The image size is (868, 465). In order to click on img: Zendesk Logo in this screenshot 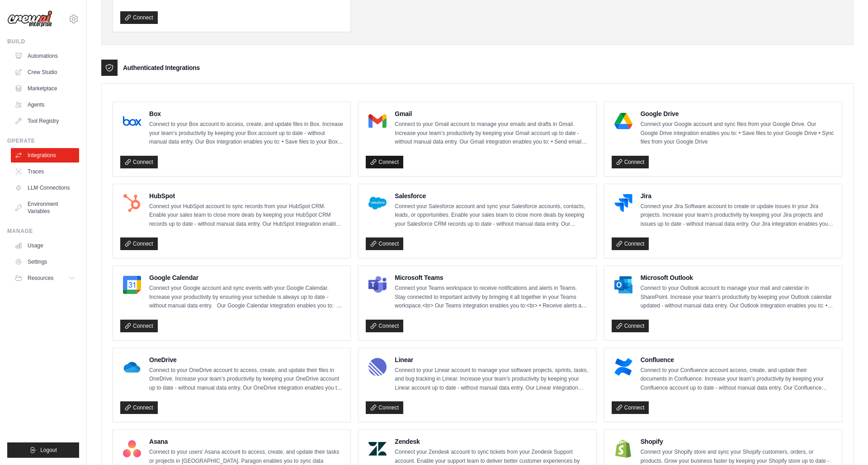, I will do `click(377, 449)`.